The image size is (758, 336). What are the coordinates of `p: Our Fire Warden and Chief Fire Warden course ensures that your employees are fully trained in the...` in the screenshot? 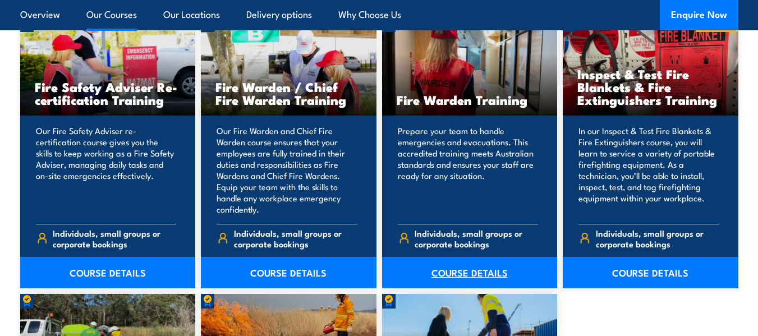 It's located at (287, 170).